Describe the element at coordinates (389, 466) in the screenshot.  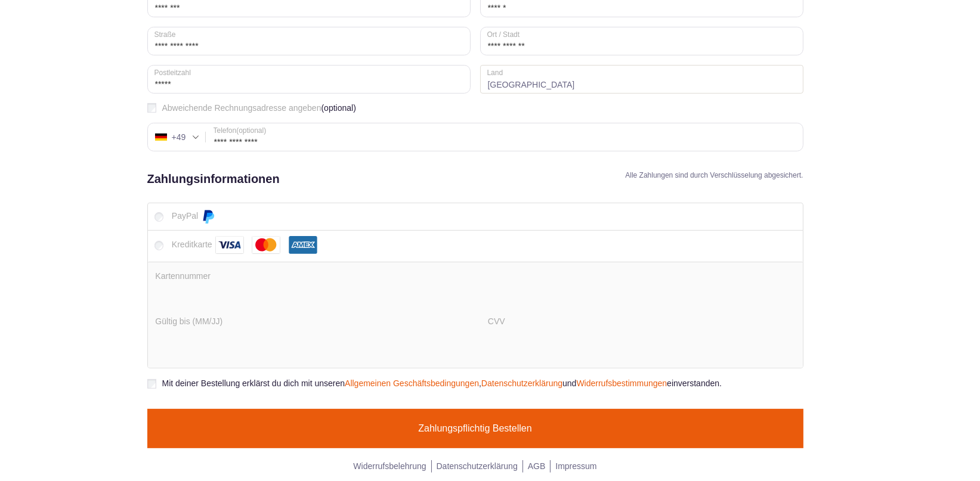
I see `a: Widerrufsbelehrung` at that location.